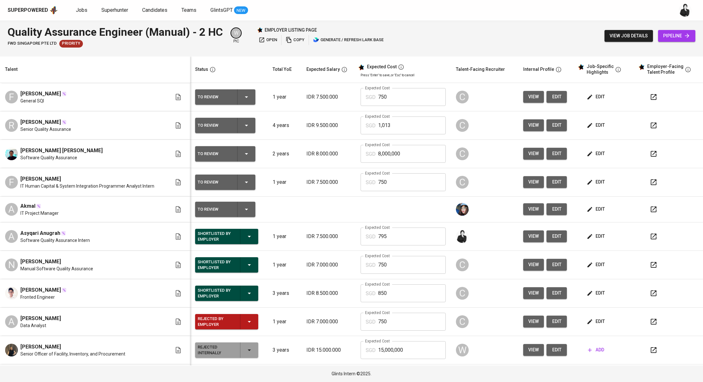  I want to click on img: Dimas Nur Annisa Istiqomah, so click(11, 350).